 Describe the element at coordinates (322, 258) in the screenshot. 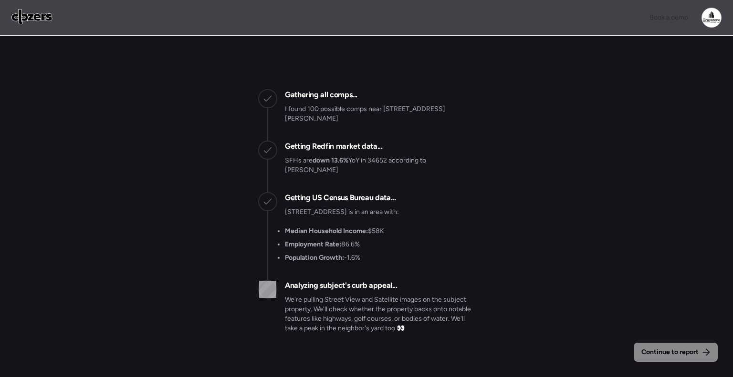

I see `li: -1.6%` at that location.